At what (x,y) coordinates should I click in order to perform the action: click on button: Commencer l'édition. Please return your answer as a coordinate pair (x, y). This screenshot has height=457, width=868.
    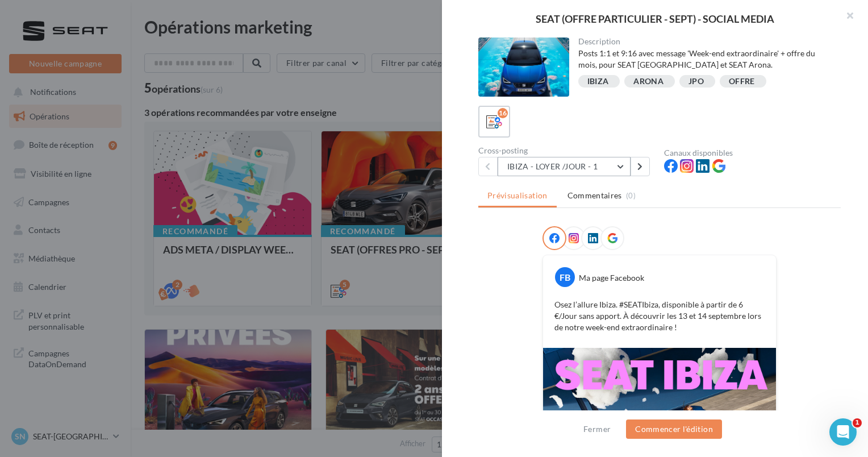
    Looking at the image, I should click on (674, 429).